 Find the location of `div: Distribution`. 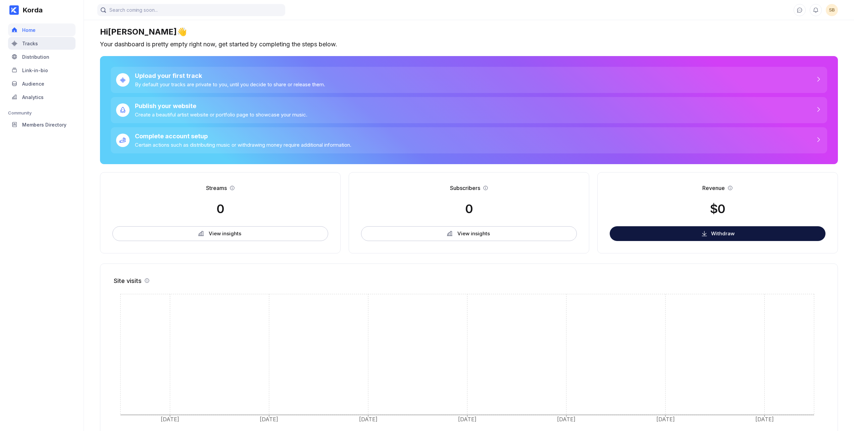

div: Distribution is located at coordinates (36, 57).